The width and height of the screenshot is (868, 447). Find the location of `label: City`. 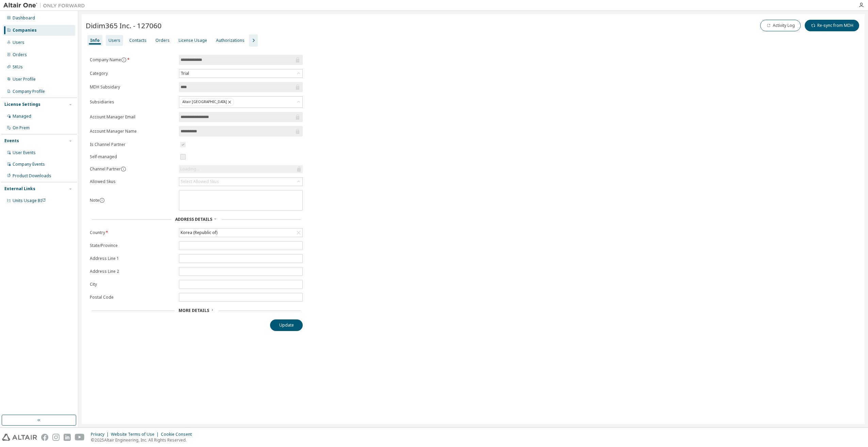

label: City is located at coordinates (132, 285).